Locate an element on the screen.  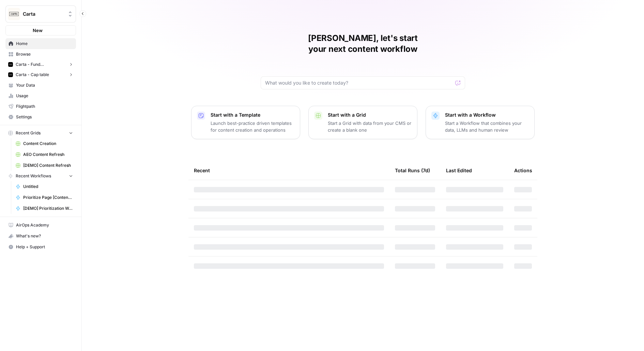
a: Browse is located at coordinates (41, 54).